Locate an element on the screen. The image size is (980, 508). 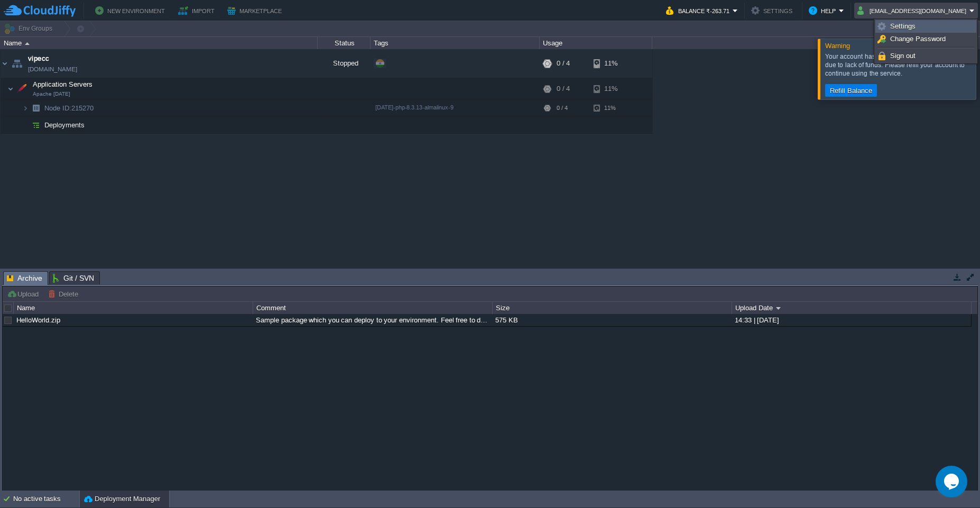
div: Upload Date is located at coordinates (851, 307).